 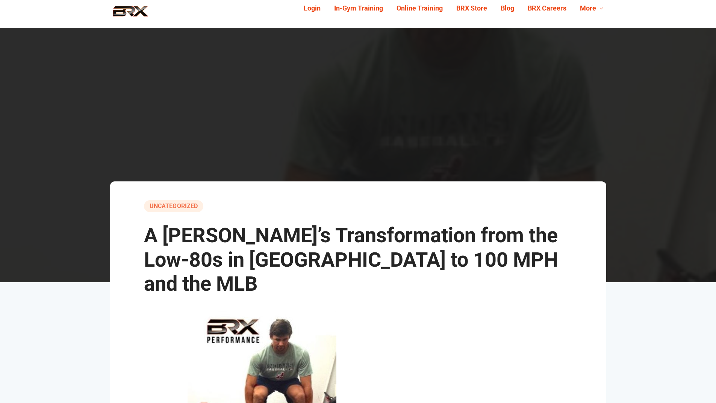 I want to click on a: Online Training, so click(x=420, y=8).